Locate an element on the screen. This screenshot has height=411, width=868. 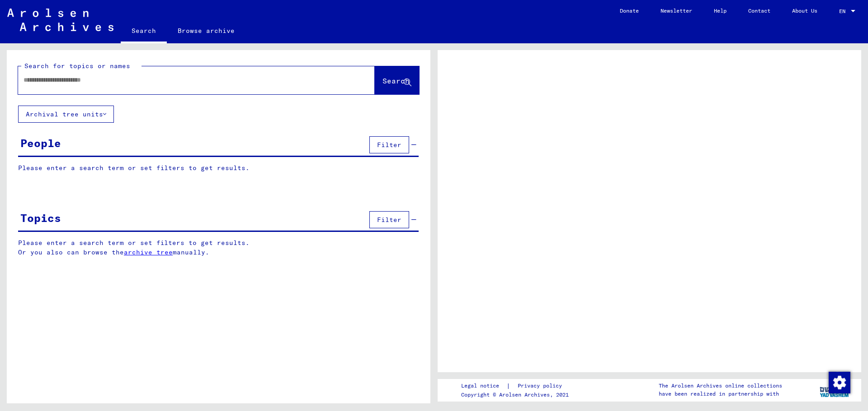
p: Copyright © Arolsen Archives, 2021 is located at coordinates (517, 395).